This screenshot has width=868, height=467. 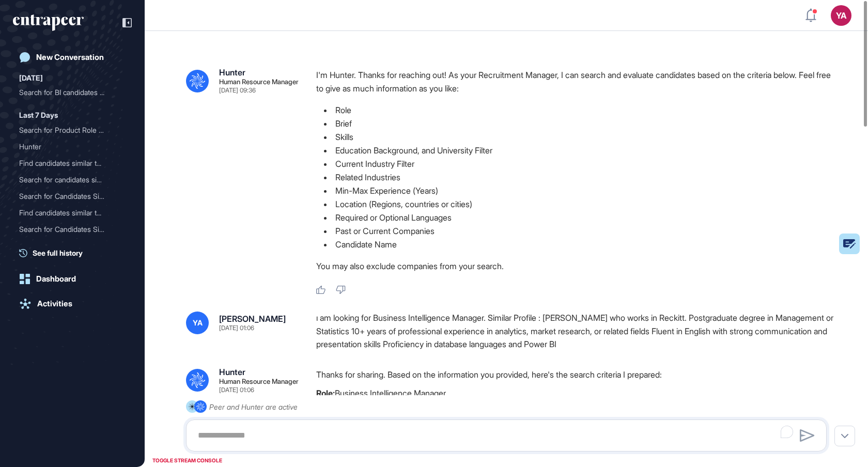 I want to click on a: Activities, so click(x=73, y=304).